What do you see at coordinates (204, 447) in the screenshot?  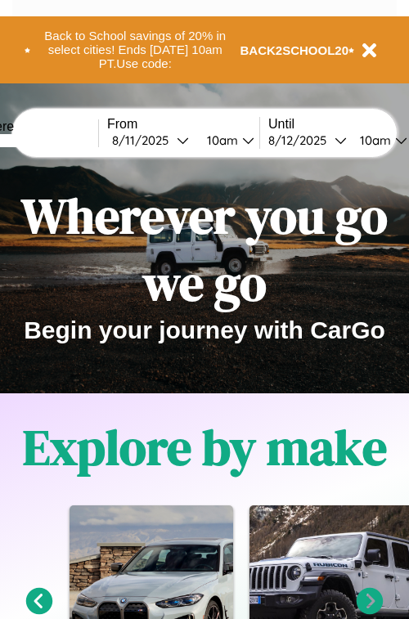 I see `h1: Explore by make` at bounding box center [204, 447].